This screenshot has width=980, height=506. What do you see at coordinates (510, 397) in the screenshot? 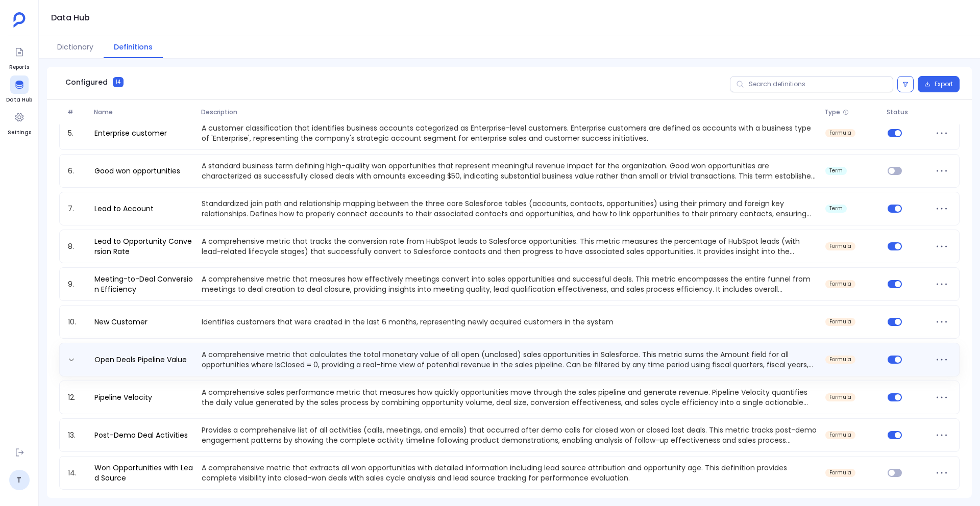
I see `p: A comprehensive sales performance metric that measures how quickly opportunities move through the...` at bounding box center [510, 397].